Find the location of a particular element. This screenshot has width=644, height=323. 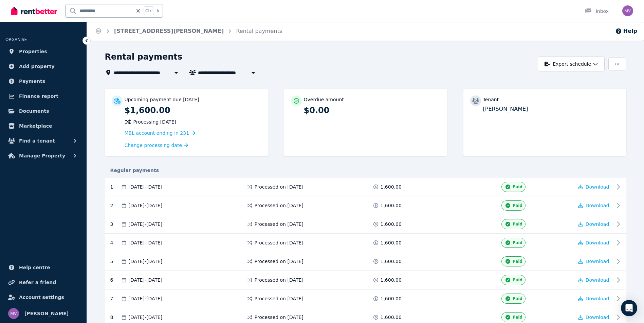

a: Account settings is located at coordinates (43, 297).